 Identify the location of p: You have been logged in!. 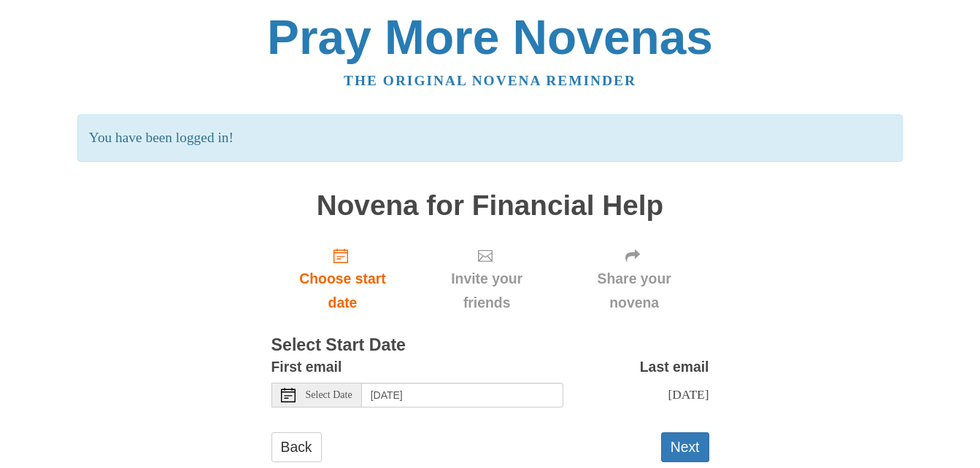
(489, 138).